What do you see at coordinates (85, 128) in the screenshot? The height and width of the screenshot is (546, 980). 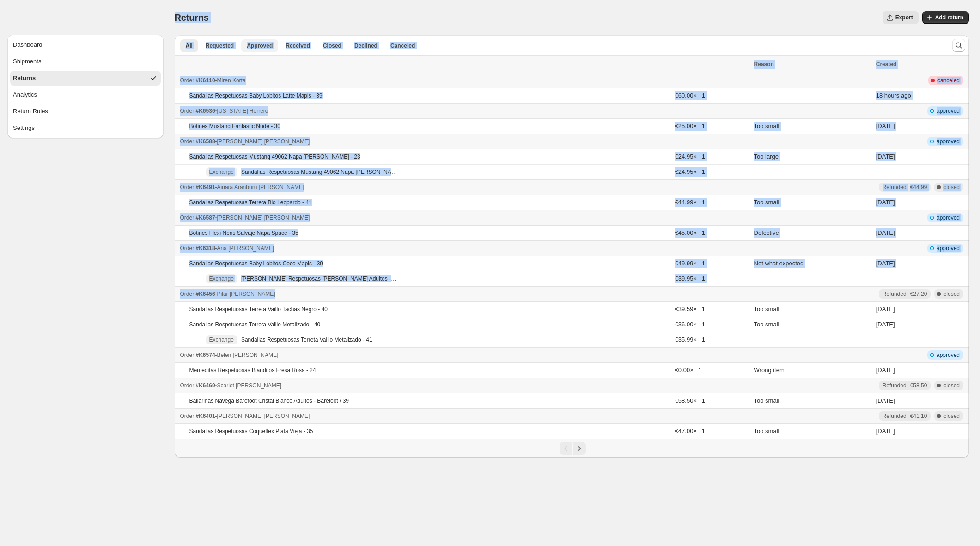 I see `button: Settings` at bounding box center [85, 128].